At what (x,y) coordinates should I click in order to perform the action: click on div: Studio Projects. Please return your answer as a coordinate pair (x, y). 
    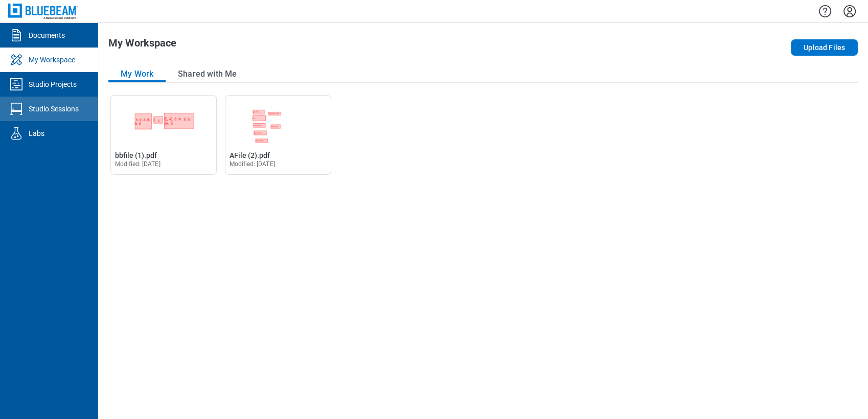
    Looking at the image, I should click on (53, 84).